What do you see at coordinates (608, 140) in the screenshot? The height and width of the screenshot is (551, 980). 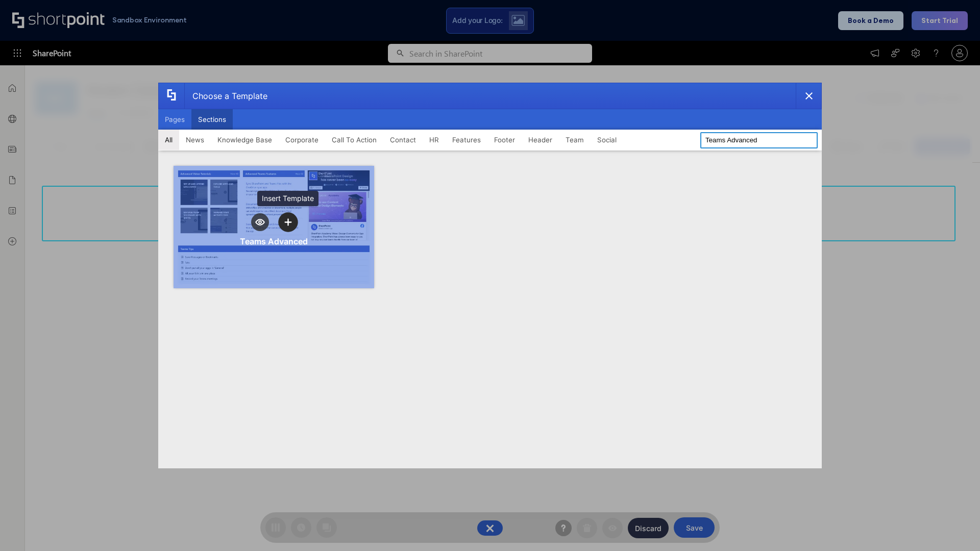 I see `button: Social` at bounding box center [608, 140].